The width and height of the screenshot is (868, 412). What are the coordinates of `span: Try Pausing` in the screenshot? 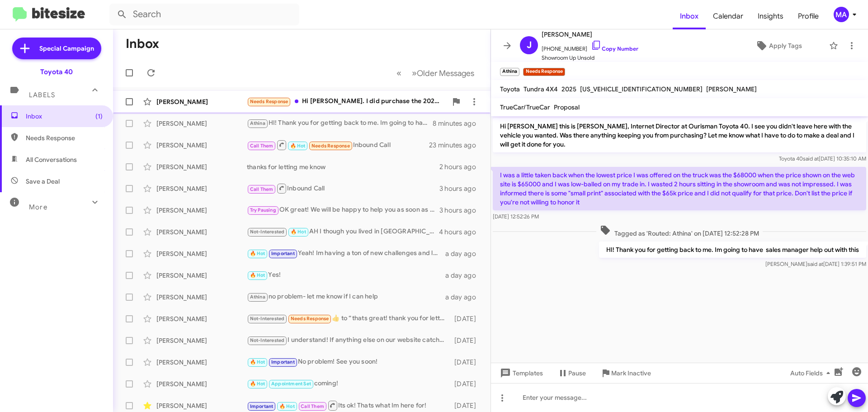 It's located at (263, 210).